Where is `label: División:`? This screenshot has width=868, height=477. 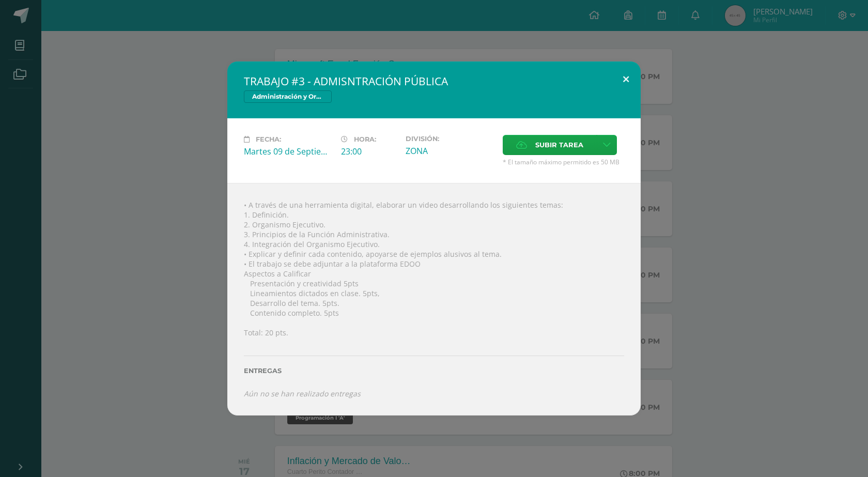
label: División: is located at coordinates (450, 139).